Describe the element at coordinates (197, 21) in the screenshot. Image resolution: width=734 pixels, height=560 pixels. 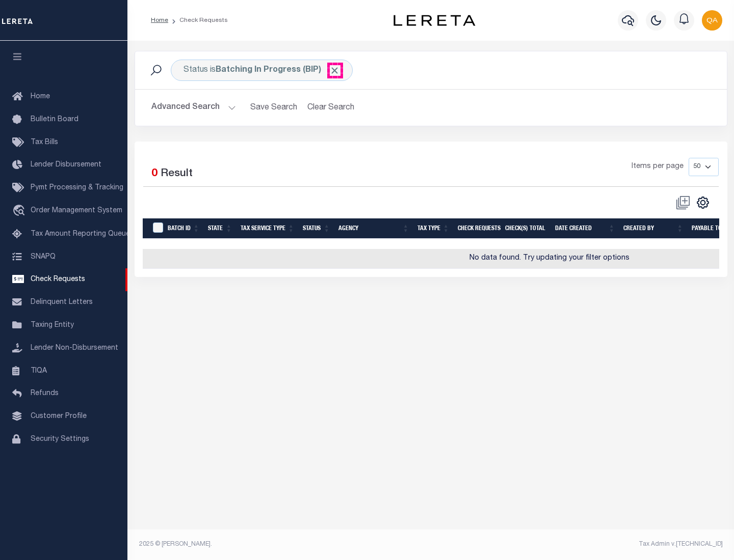
I see `li: Check Requests` at that location.